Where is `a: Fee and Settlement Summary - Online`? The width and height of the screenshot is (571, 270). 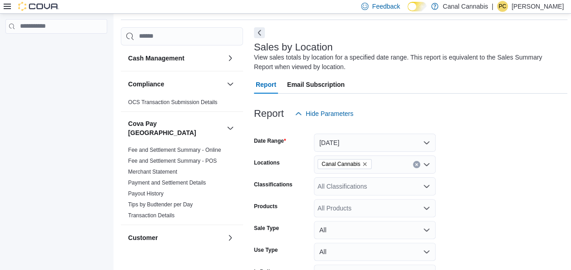
a: Fee and Settlement Summary - Online is located at coordinates (174, 150).